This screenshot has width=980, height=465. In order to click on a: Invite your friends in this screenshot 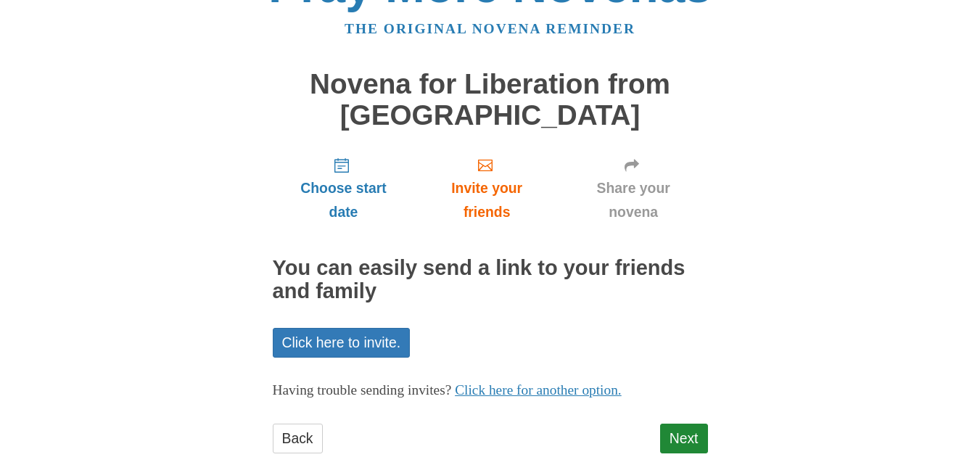, I will do `click(486, 188)`.